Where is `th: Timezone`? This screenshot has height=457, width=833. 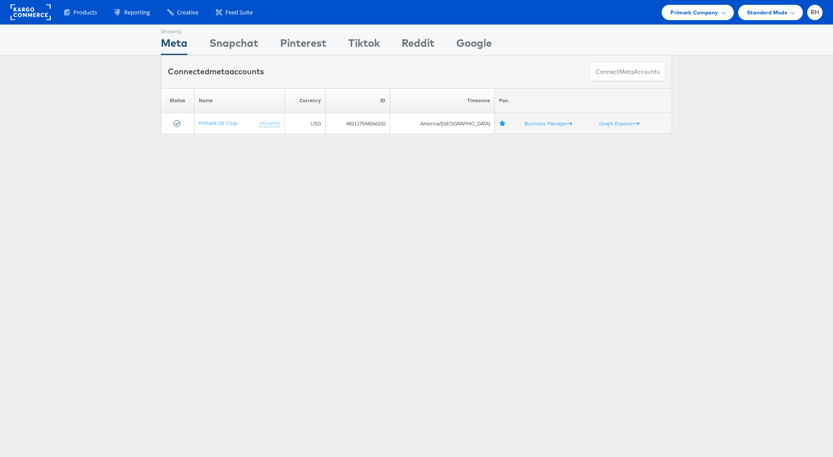 th: Timezone is located at coordinates (442, 100).